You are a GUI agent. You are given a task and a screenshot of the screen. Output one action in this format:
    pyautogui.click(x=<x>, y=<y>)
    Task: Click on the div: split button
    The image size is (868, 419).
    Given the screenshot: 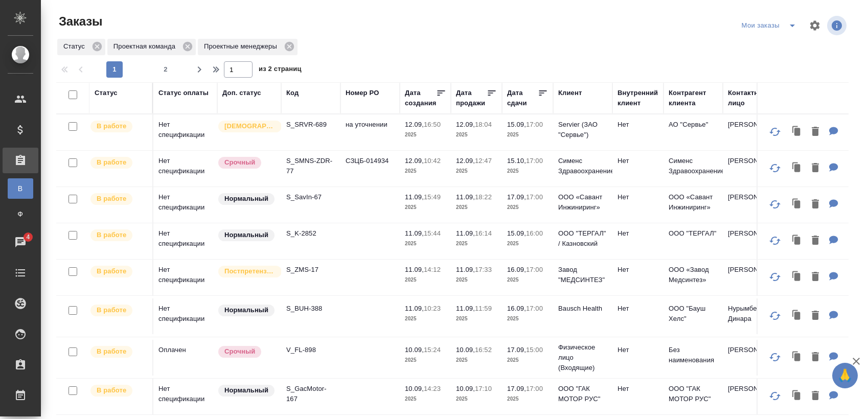 What is the action you would take?
    pyautogui.click(x=771, y=26)
    